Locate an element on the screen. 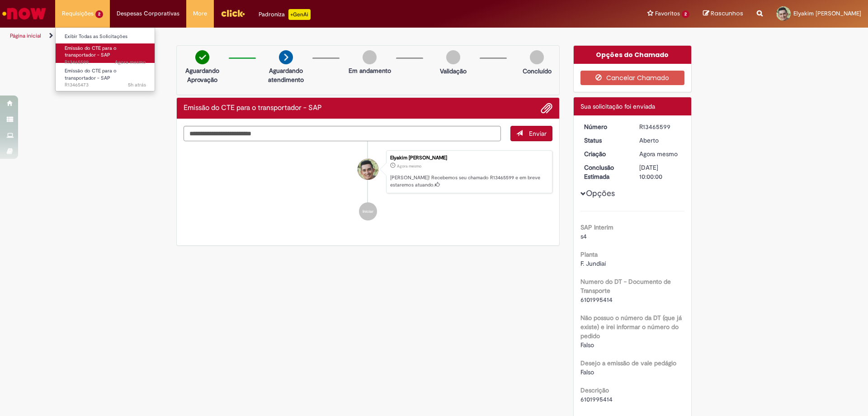 The width and height of the screenshot is (868, 416). h2: Emissão do CTE para o transportador - SAP Histórico de tíquete is located at coordinates (253, 108).